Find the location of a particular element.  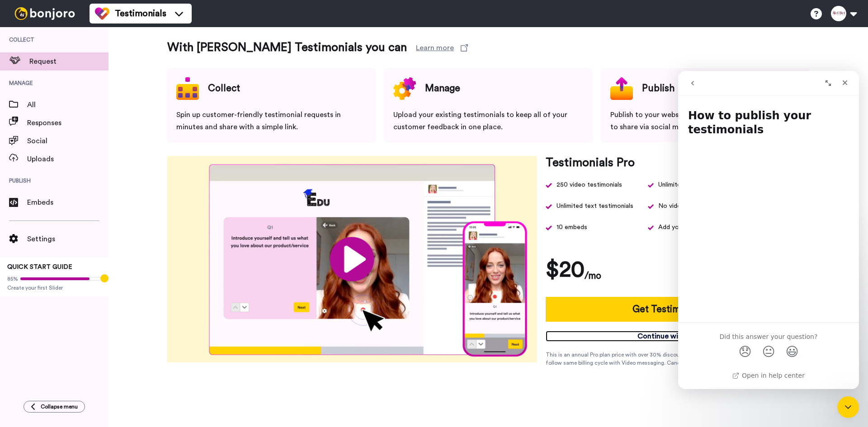

span: Collapse menu is located at coordinates (59, 407).